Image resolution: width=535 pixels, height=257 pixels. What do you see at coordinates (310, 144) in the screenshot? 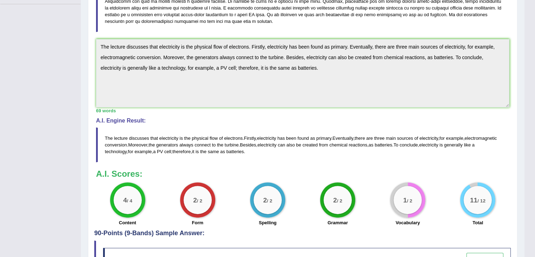
I see `span: created` at bounding box center [310, 144].